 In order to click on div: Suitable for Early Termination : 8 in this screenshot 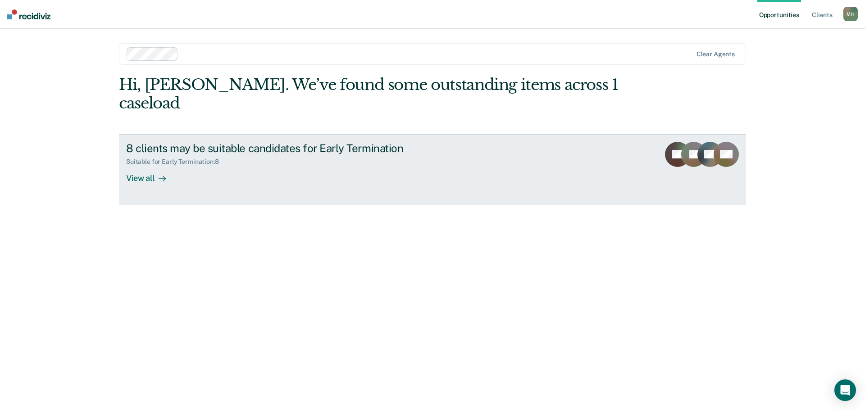, I will do `click(176, 162)`.